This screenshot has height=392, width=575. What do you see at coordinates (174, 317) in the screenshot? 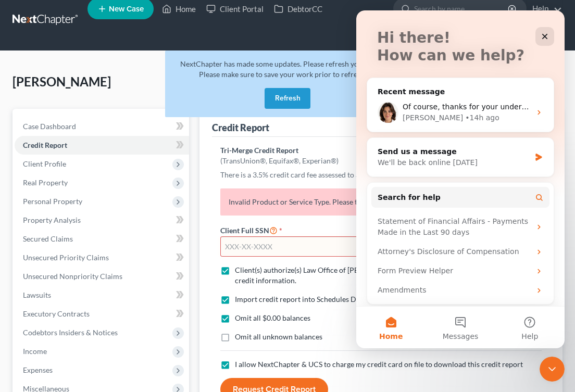
I see `button: Help` at bounding box center [174, 317].